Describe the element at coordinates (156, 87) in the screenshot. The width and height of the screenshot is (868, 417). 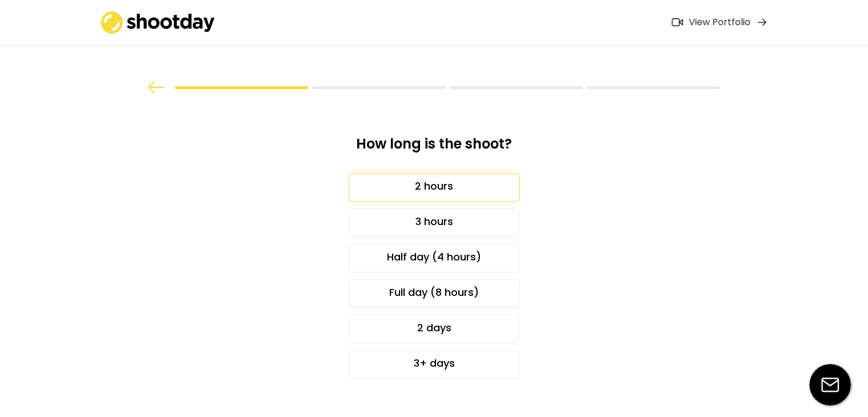
I see `img: arrow%20back.svg` at that location.